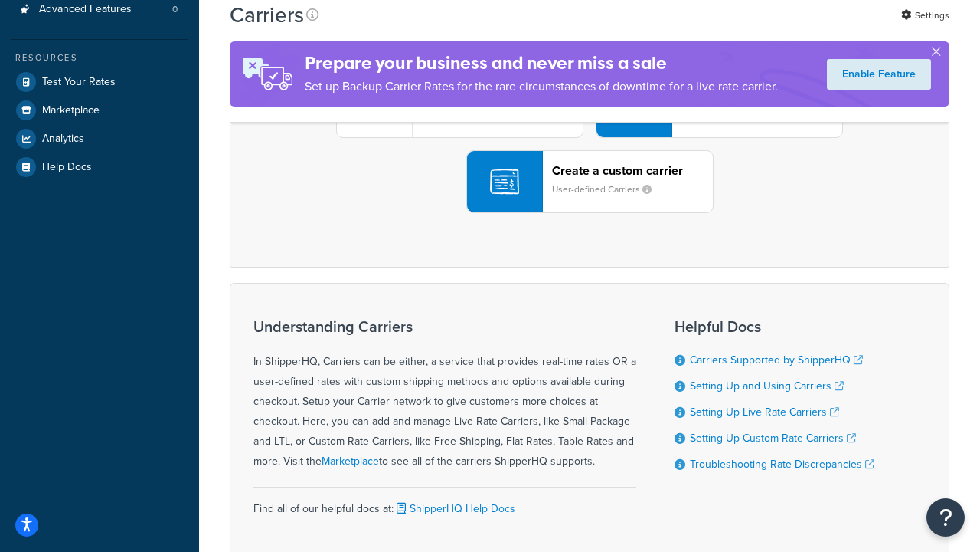  Describe the element at coordinates (445, 395) in the screenshot. I see `div: In ShipperHQ, Carriers can be either, a service that provides real-time rates OR a user-defined r...` at that location.